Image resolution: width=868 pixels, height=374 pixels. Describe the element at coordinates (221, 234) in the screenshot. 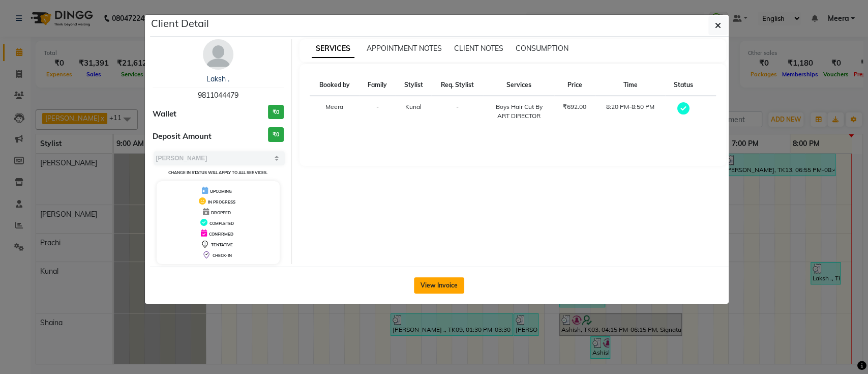

I see `span: CONFIRMED` at that location.